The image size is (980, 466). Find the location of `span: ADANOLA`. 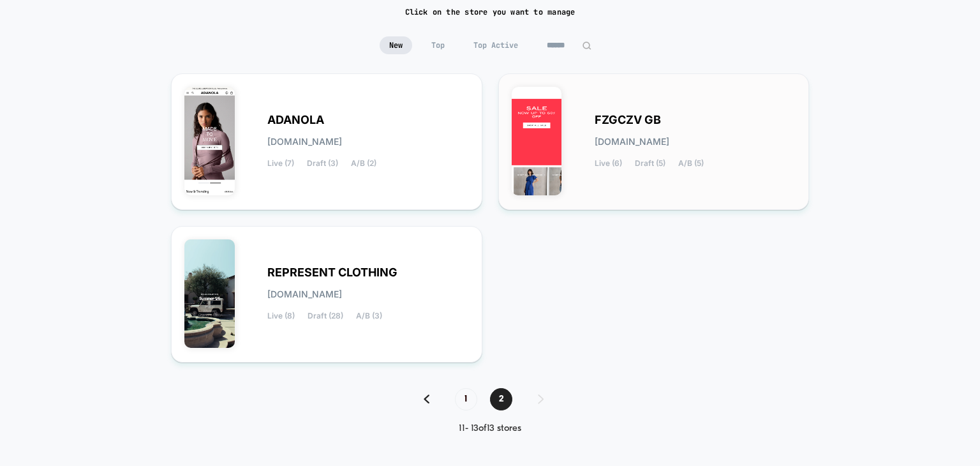

span: ADANOLA is located at coordinates (295, 120).